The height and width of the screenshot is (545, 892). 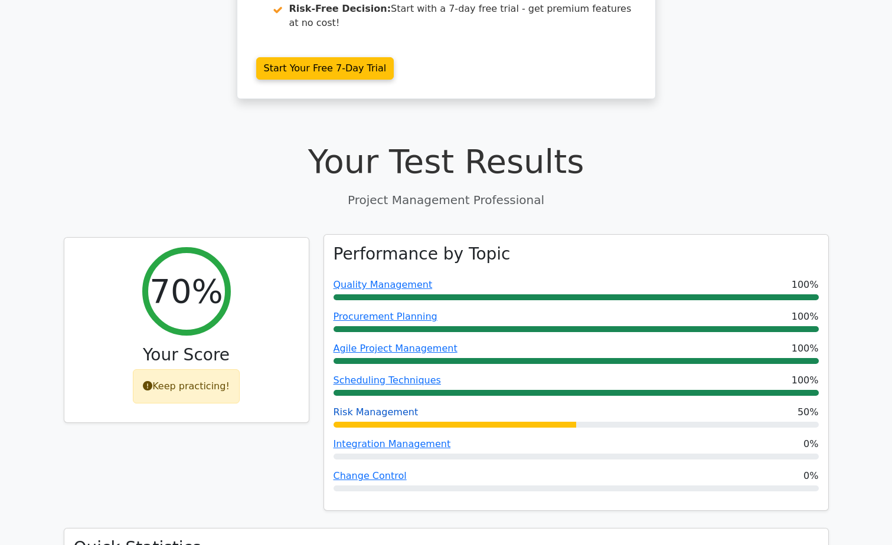 I want to click on a: Change Control, so click(x=370, y=476).